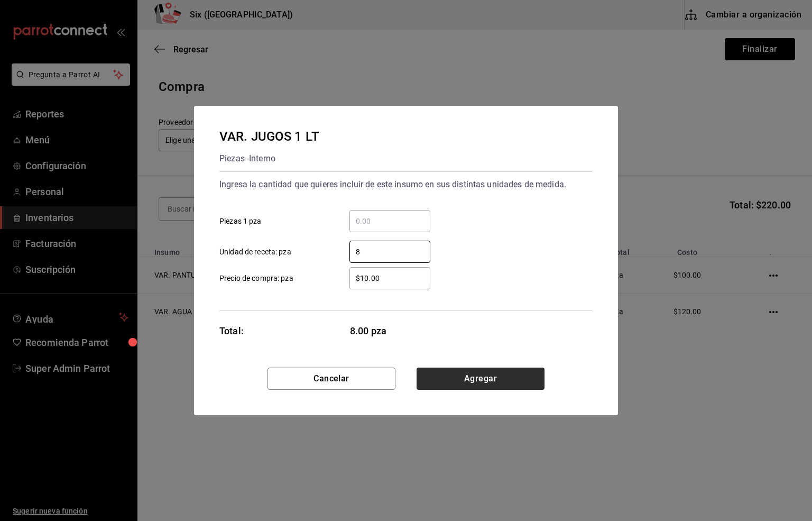 This screenshot has width=812, height=521. What do you see at coordinates (256, 279) in the screenshot?
I see `span: Precio de compra: pza` at bounding box center [256, 279].